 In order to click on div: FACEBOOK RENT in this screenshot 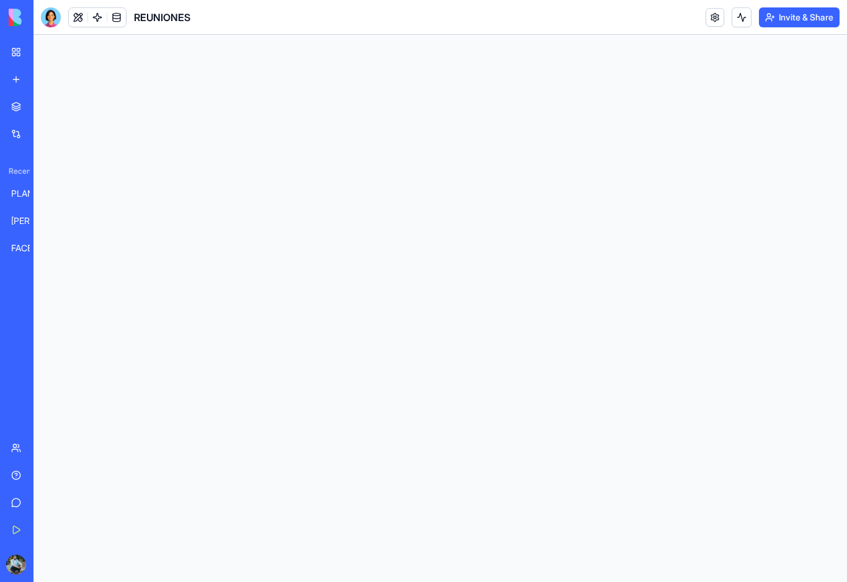, I will do `click(29, 248)`.